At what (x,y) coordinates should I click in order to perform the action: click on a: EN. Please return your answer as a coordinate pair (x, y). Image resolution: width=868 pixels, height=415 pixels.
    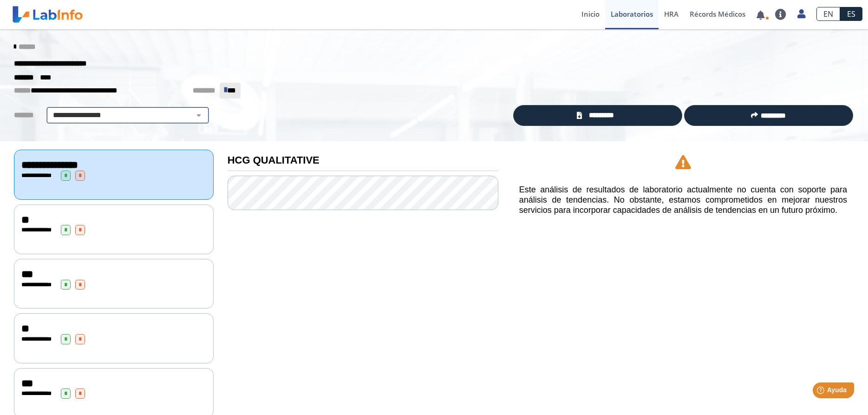
    Looking at the image, I should click on (829, 13).